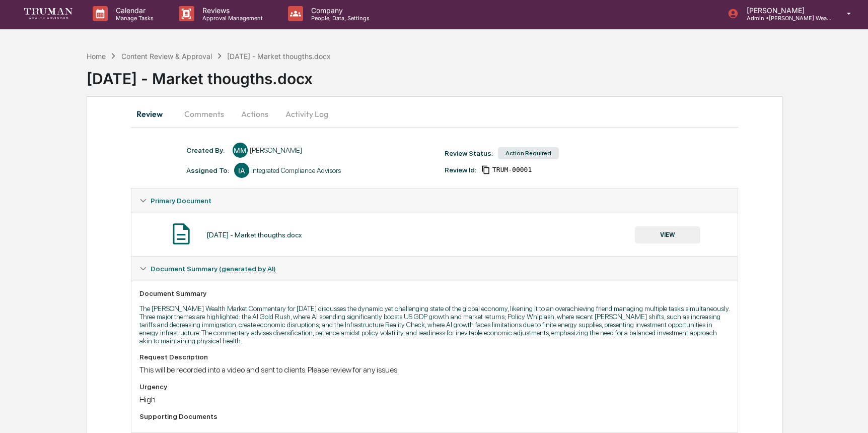 The height and width of the screenshot is (433, 868). What do you see at coordinates (133, 18) in the screenshot?
I see `p: Manage Tasks` at bounding box center [133, 18].